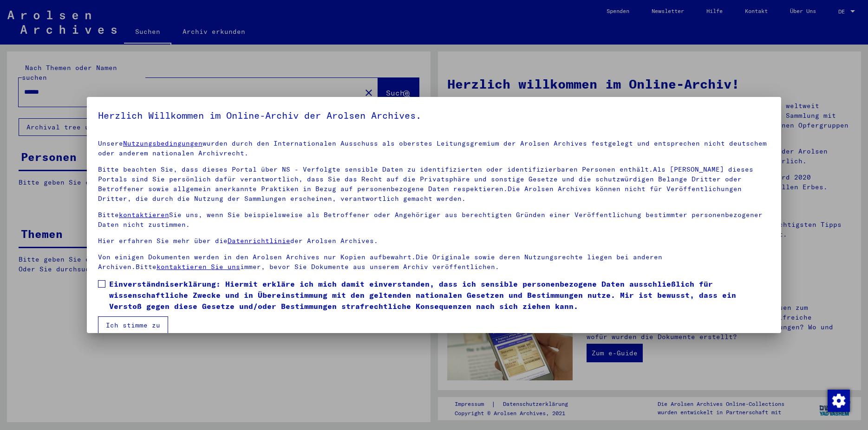 The height and width of the screenshot is (430, 868). I want to click on a: Datenrichtlinie, so click(258, 241).